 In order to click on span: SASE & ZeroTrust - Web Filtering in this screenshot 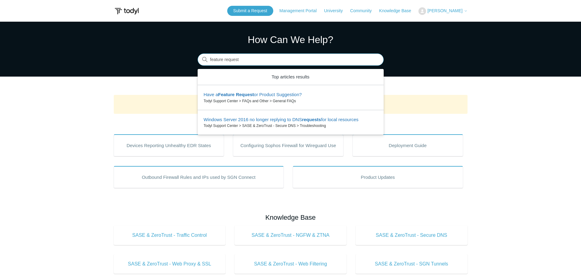, I will do `click(290, 264)`.